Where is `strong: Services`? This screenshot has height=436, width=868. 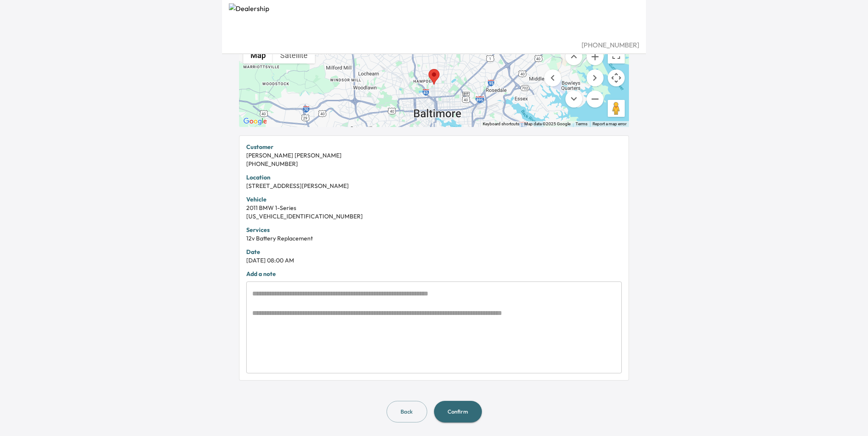
strong: Services is located at coordinates (258, 230).